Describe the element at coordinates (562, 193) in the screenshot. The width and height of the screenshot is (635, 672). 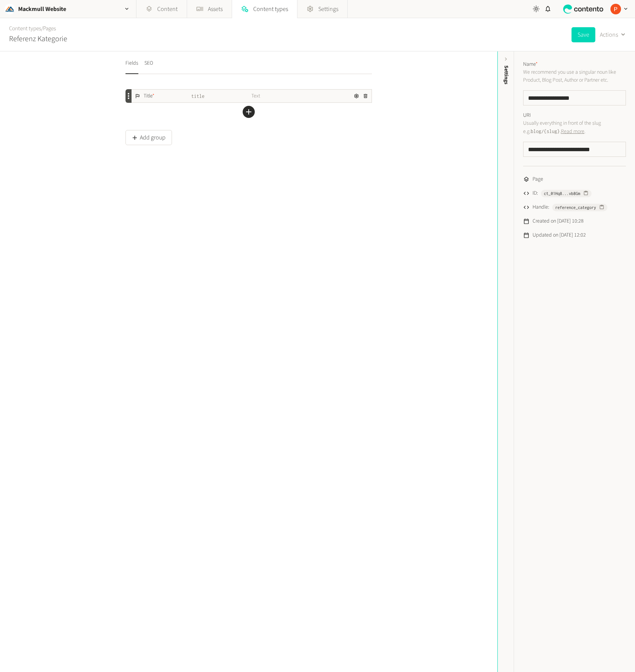
I see `span: ct_01Hq8...vb8Gm` at that location.